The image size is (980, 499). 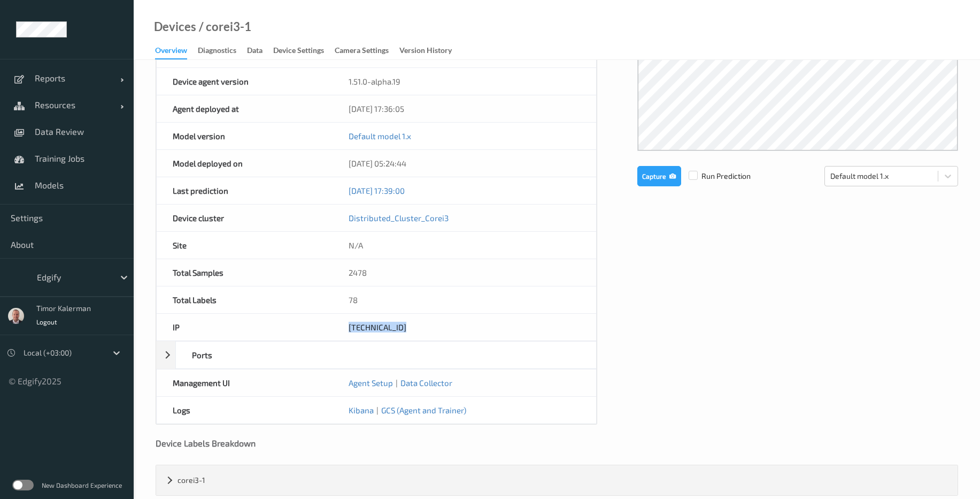 I want to click on div: / corei3-1, so click(x=223, y=27).